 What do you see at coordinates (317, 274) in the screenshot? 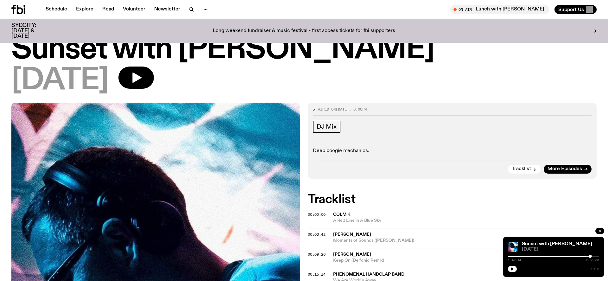
I see `button: 00:15:14` at bounding box center [317, 274].